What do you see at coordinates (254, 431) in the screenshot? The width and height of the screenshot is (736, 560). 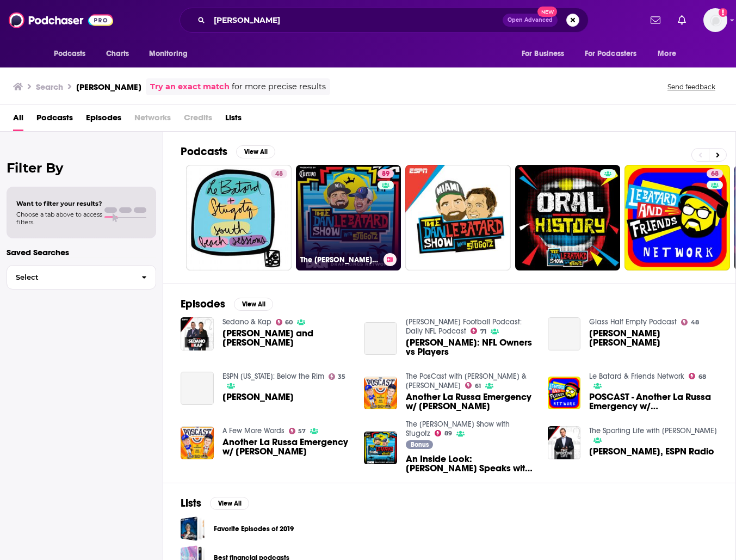 I see `a: A Few More Words` at bounding box center [254, 431].